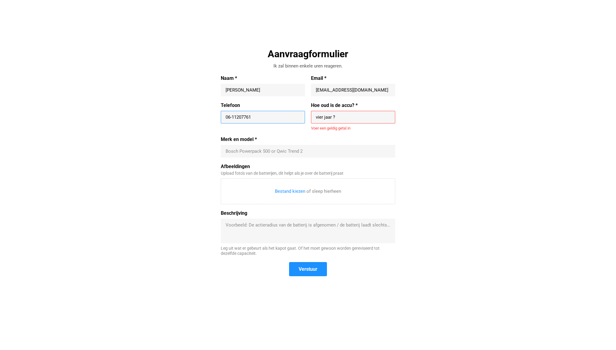  What do you see at coordinates (308, 54) in the screenshot?
I see `div: Aanvraagformulier` at bounding box center [308, 54].